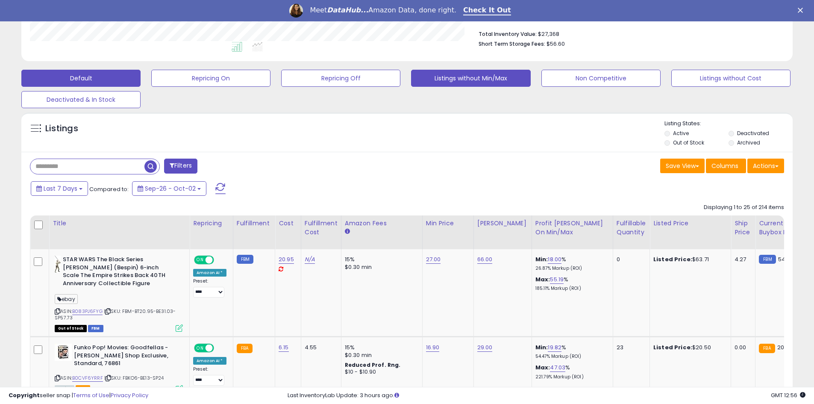 Image resolution: width=814 pixels, height=404 pixels. I want to click on a: B0CVF6YRRF, so click(88, 378).